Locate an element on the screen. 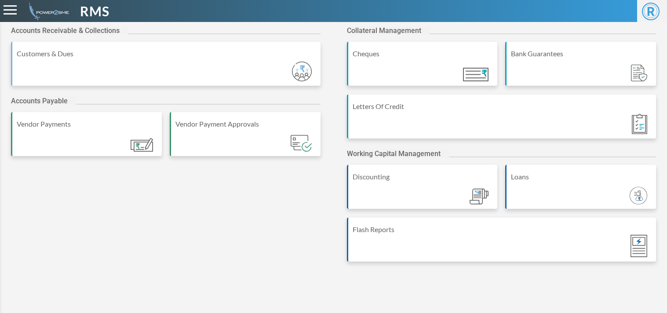 This screenshot has width=667, height=313. div: Customers & Dues is located at coordinates (166, 54).